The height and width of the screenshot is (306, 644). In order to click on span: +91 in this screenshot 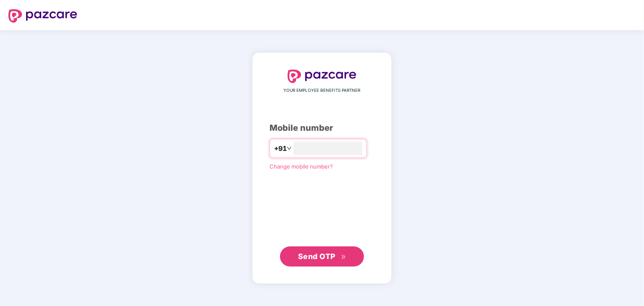, I will do `click(280, 149)`.